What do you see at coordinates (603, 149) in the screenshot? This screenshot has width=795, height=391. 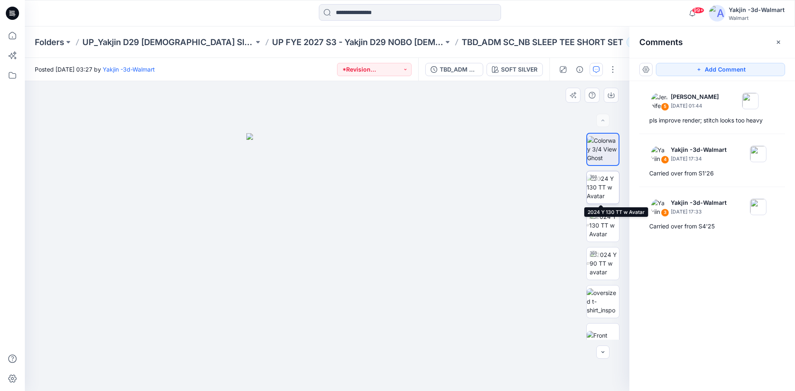 I see `img: Colorway 3/4 View Ghost` at bounding box center [603, 149].